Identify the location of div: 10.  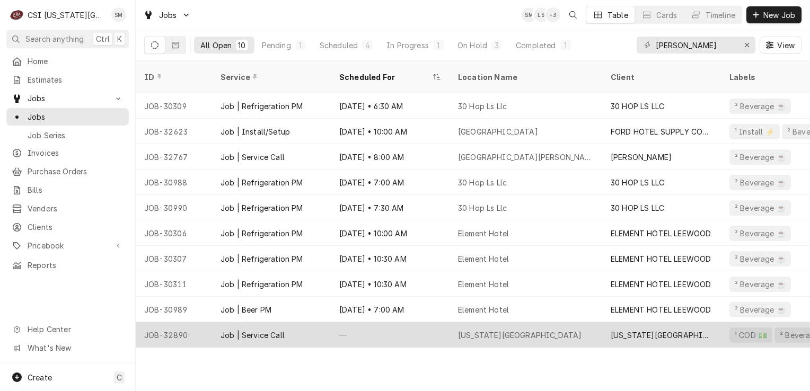
(242, 45).